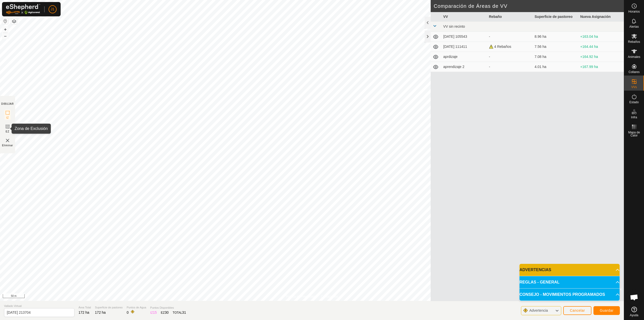  Describe the element at coordinates (634, 42) in the screenshot. I see `span: Rebaños` at that location.